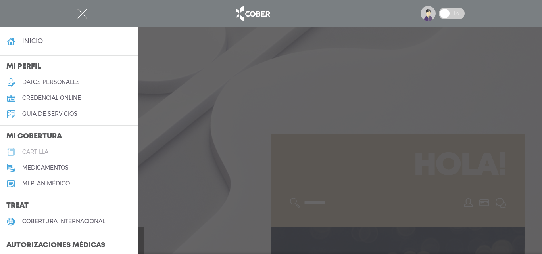 The height and width of the screenshot is (254, 542). What do you see at coordinates (46, 184) in the screenshot?
I see `h5: Mi plan médico` at bounding box center [46, 184].